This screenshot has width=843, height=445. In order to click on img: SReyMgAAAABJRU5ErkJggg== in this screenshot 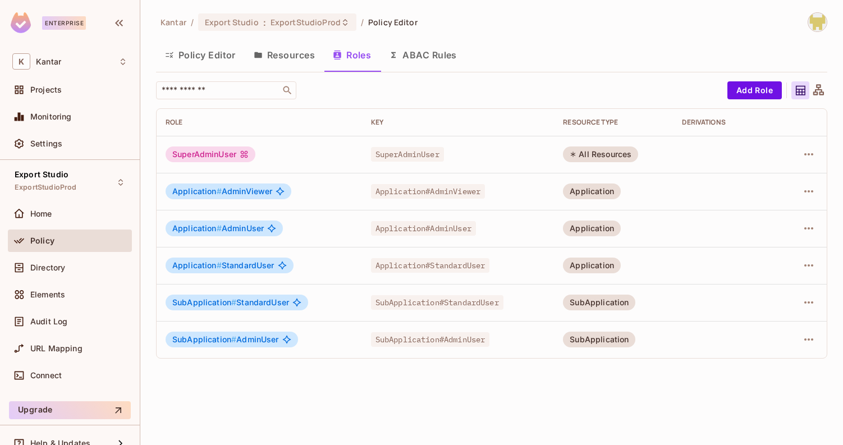, I will do `click(21, 22)`.